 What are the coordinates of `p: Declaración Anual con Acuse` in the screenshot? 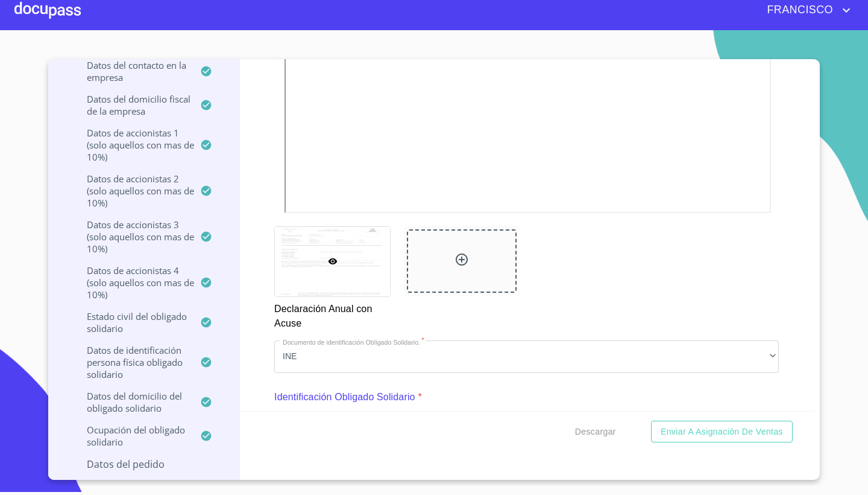 It's located at (332, 314).